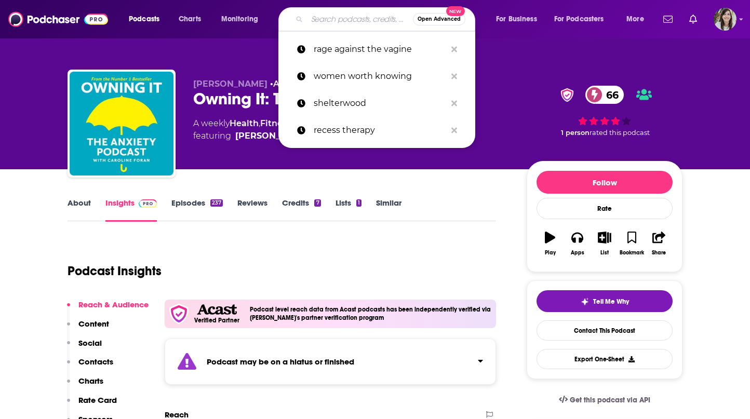 The width and height of the screenshot is (750, 419). What do you see at coordinates (376, 130) in the screenshot?
I see `a: recess therapy` at bounding box center [376, 130].